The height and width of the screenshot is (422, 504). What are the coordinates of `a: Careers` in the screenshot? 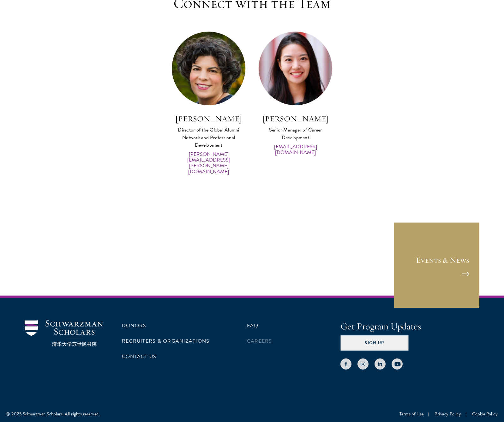 It's located at (260, 341).